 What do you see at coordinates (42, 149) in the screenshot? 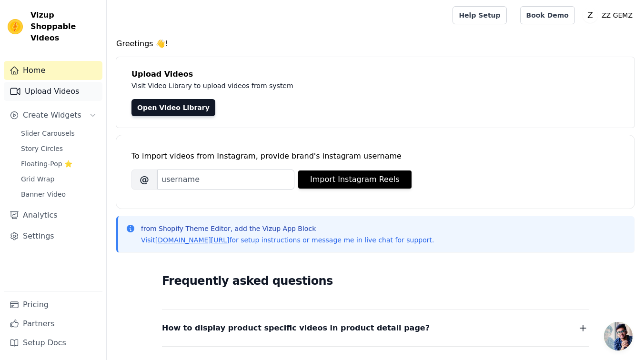
I see `span: Story Circles` at bounding box center [42, 149].